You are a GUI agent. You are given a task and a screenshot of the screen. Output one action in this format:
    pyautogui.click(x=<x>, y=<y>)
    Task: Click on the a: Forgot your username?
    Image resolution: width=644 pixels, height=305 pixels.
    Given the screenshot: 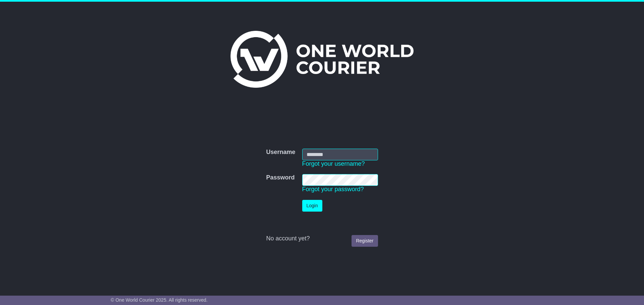 What is the action you would take?
    pyautogui.click(x=333, y=164)
    